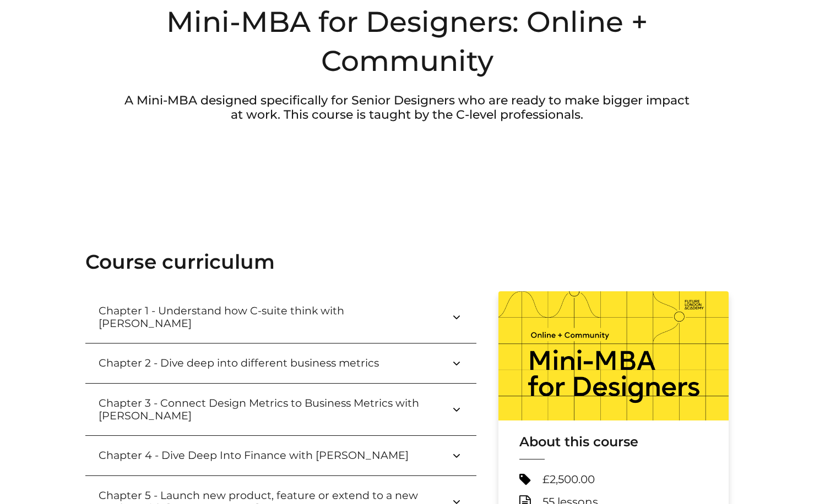 This screenshot has height=504, width=814. What do you see at coordinates (406, 41) in the screenshot?
I see `h2: Mini-MBA for Designers: Online + Community` at bounding box center [406, 41].